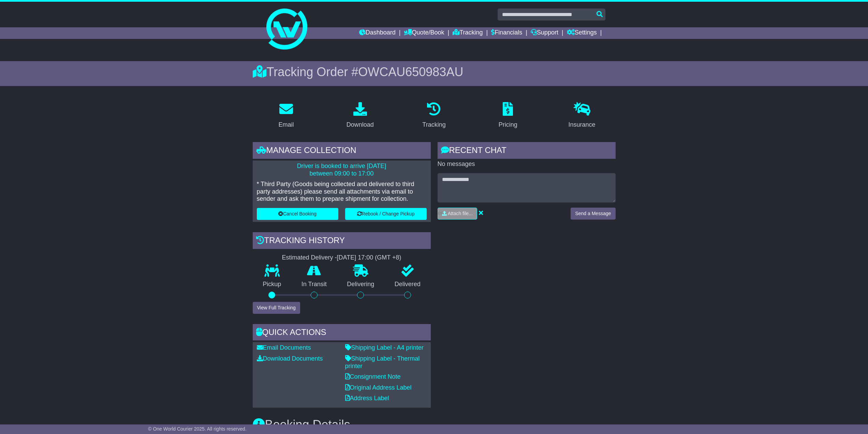 The image size is (868, 434). Describe the element at coordinates (276, 307) in the screenshot. I see `button: View Full Tracking` at that location.